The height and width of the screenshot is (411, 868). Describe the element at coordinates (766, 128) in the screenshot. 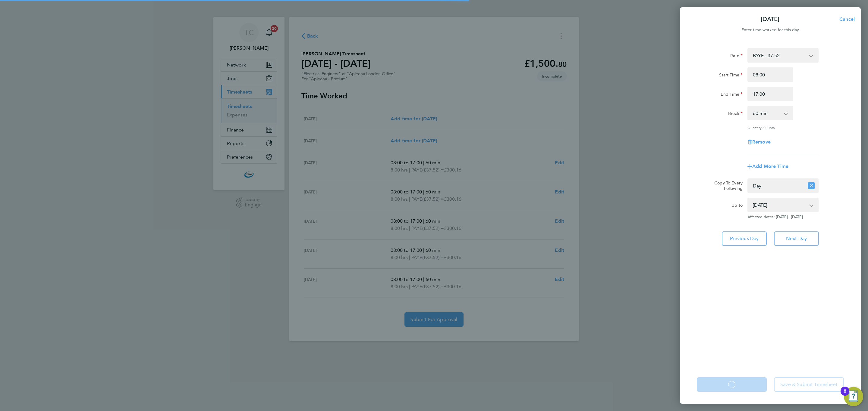

I see `span: 8.00` at that location.